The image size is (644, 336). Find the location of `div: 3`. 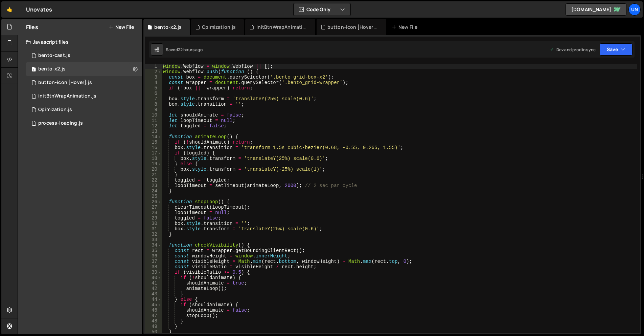

div: 3 is located at coordinates (153, 77).